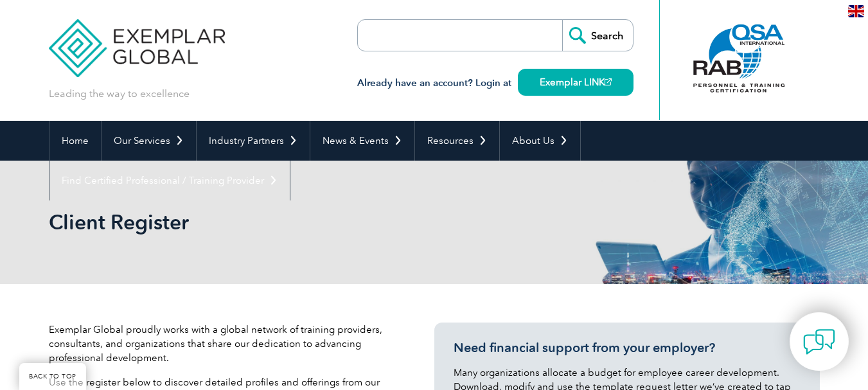  Describe the element at coordinates (820, 342) in the screenshot. I see `img: contact-chat.png` at that location.